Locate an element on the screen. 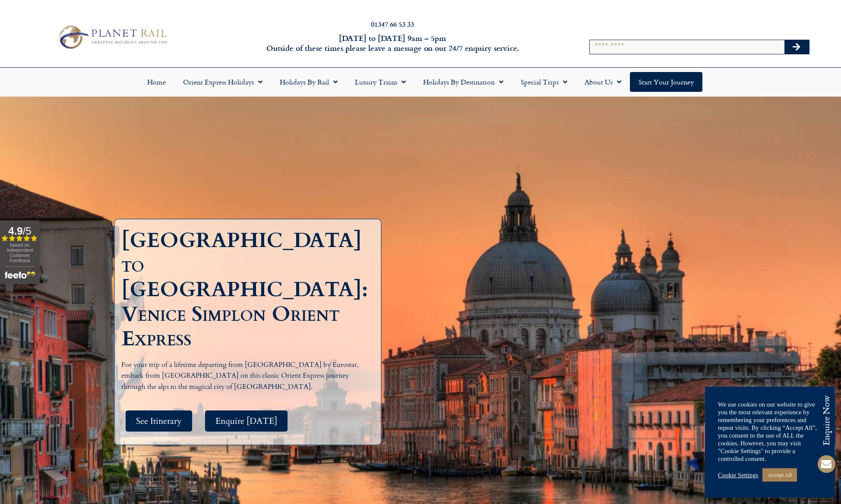  nav: Menu is located at coordinates (420, 82).